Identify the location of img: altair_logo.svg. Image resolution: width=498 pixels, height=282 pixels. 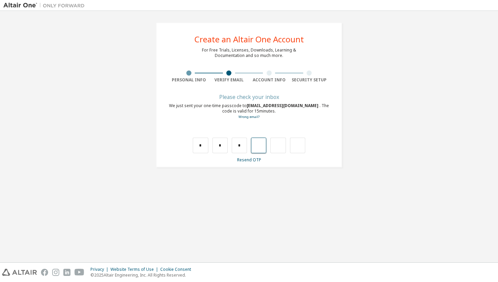
(19, 272).